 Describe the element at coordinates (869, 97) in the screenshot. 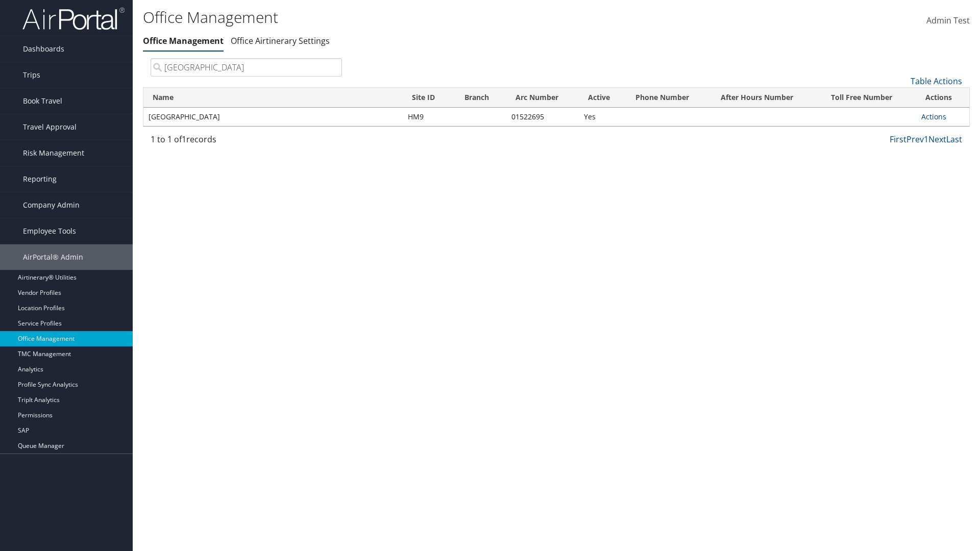

I see `th: Toll Free Number: activate to sort column ascending` at that location.